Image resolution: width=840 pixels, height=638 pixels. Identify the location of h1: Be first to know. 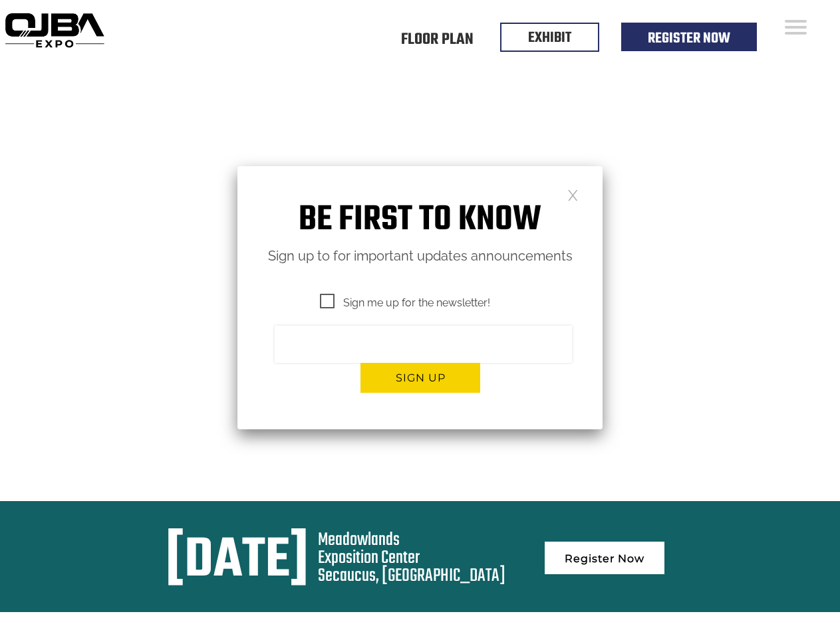
(420, 220).